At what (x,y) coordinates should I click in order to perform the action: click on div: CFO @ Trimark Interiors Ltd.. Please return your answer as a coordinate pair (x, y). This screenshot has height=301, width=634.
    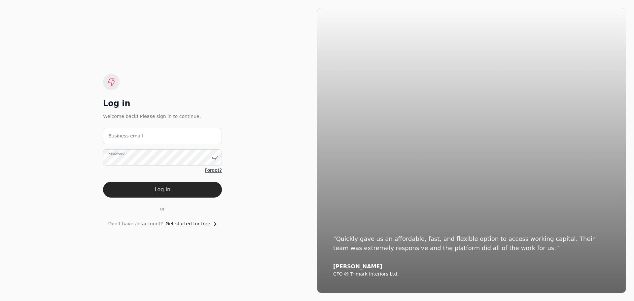
    Looking at the image, I should click on (471, 274).